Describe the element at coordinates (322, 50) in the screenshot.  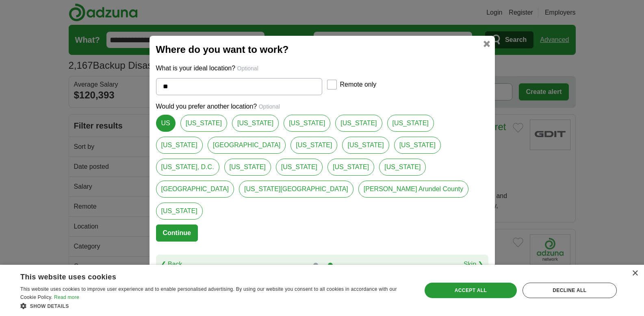
I see `h2: Where do you want to work?` at that location.